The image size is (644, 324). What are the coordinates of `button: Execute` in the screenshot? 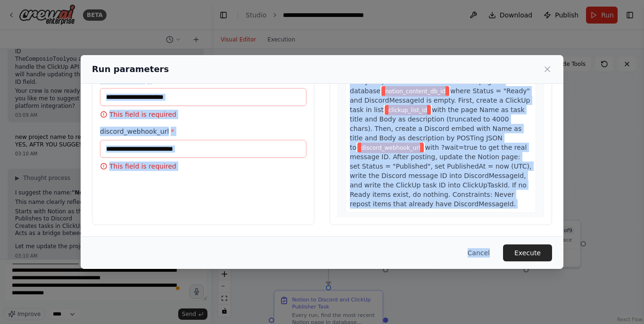 It's located at (527, 253).